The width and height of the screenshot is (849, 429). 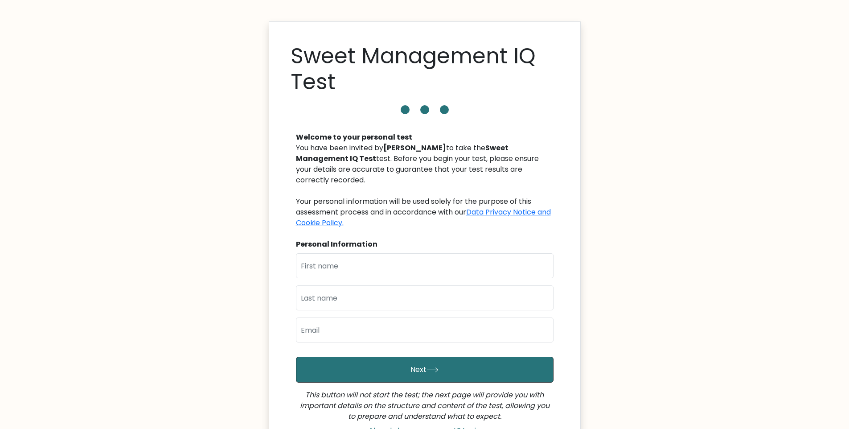 What do you see at coordinates (425, 330) in the screenshot?
I see `input: Email` at bounding box center [425, 330].